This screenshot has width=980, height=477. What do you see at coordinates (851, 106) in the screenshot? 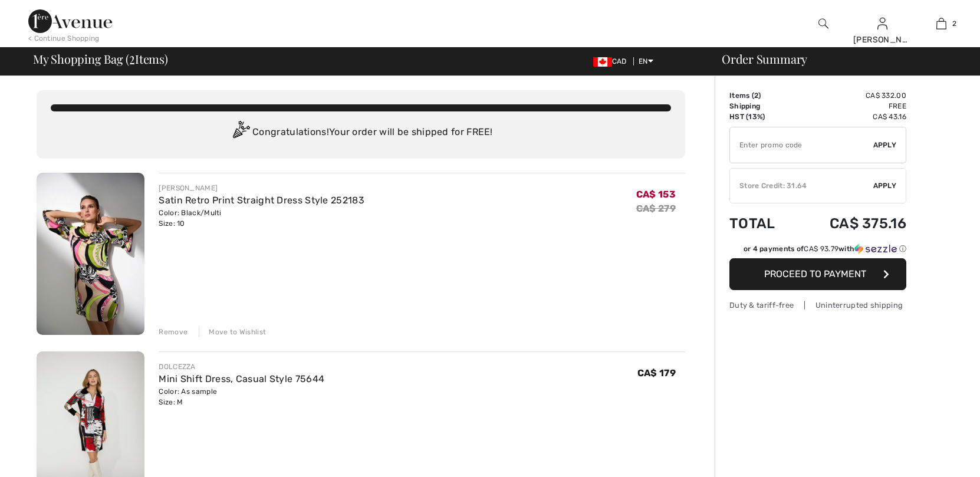
I see `td: Free` at bounding box center [851, 106].